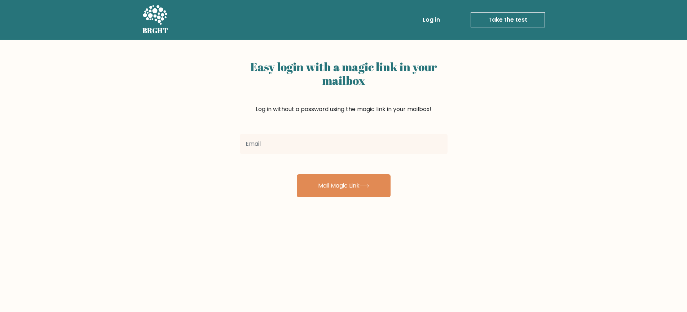  Describe the element at coordinates (431, 20) in the screenshot. I see `a: Log in` at that location.